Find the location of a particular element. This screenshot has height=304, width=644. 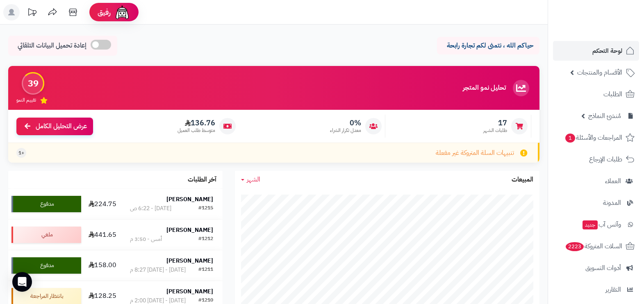

span: الطلبات is located at coordinates (613, 94).